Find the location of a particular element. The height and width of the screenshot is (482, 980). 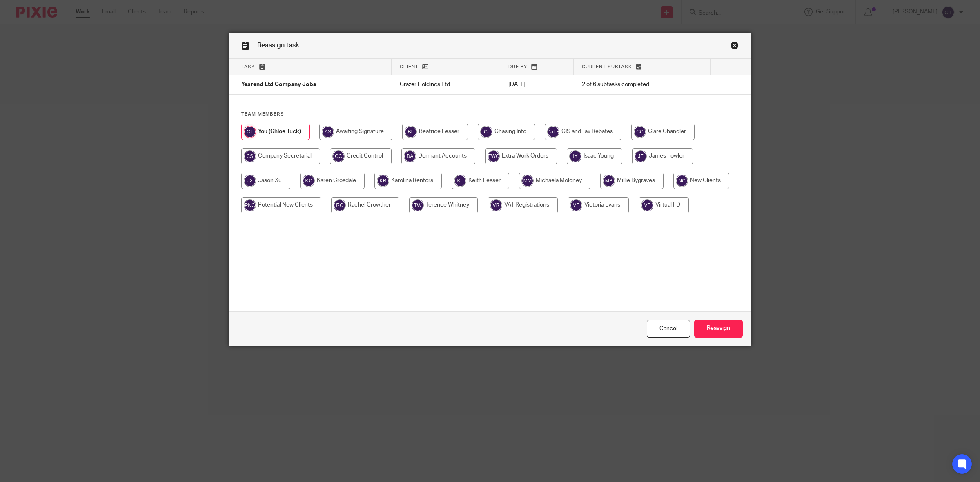

p: Grazer Holdings Ltd is located at coordinates (446, 85).